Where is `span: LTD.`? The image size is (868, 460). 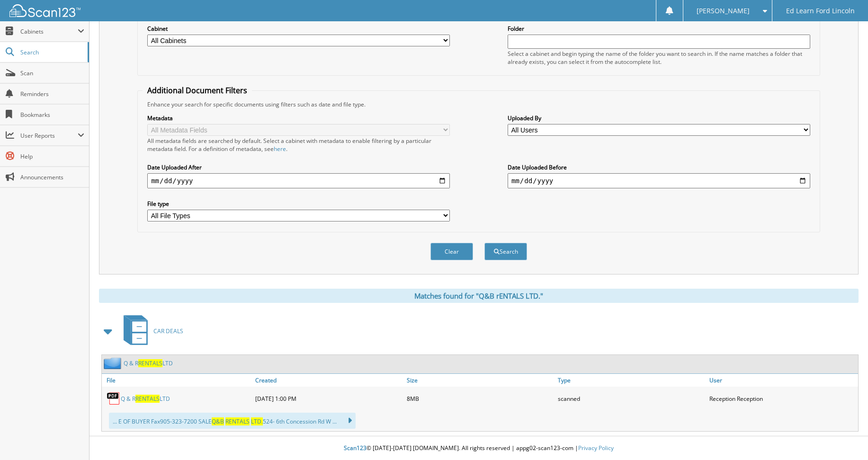 span: LTD. is located at coordinates (257, 422).